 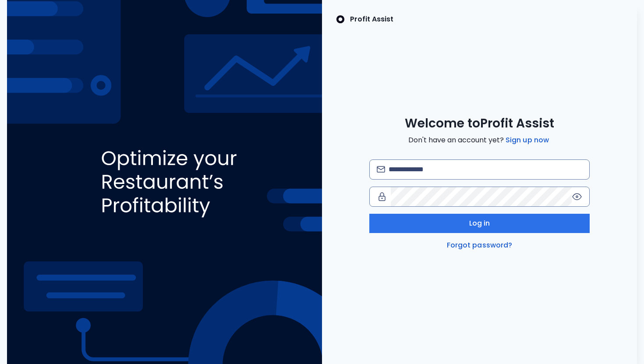 I want to click on span: Log in, so click(x=480, y=223).